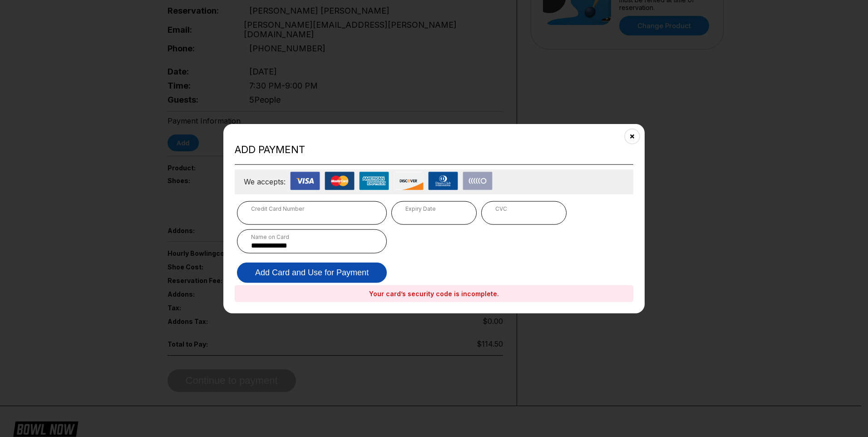  Describe the element at coordinates (434, 149) in the screenshot. I see `h2: Add payment` at that location.